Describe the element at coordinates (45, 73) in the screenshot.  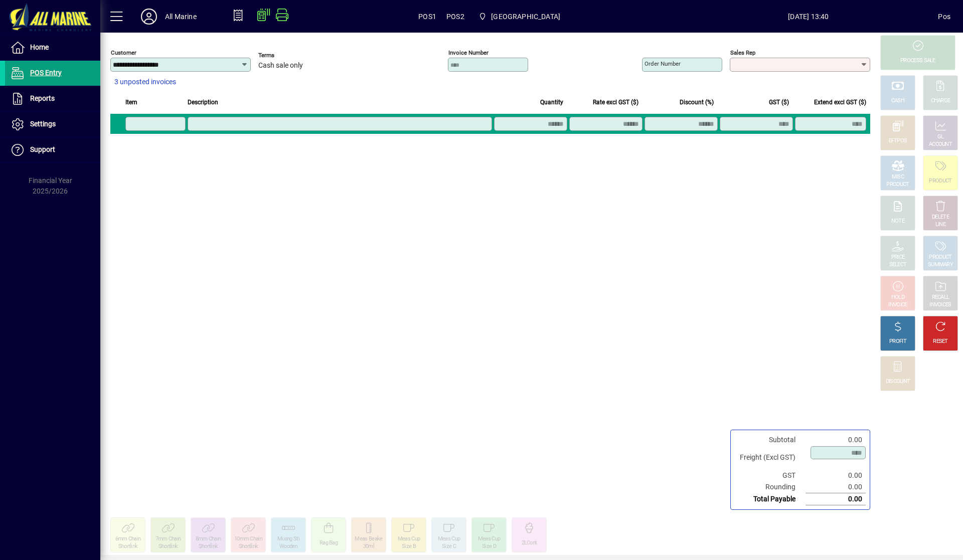
I see `span: POS Entry` at that location.